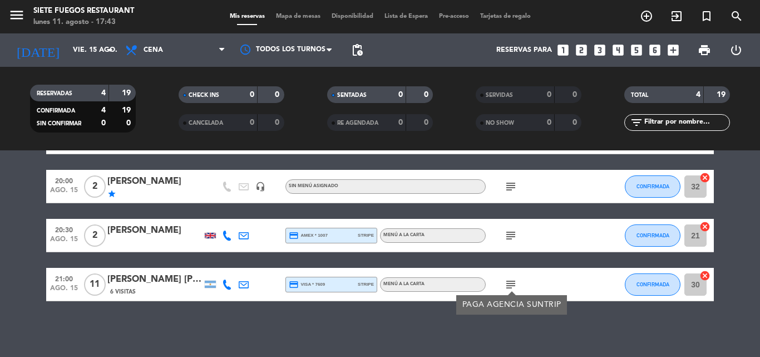  What do you see at coordinates (600, 50) in the screenshot?
I see `i: looks_3` at bounding box center [600, 50].